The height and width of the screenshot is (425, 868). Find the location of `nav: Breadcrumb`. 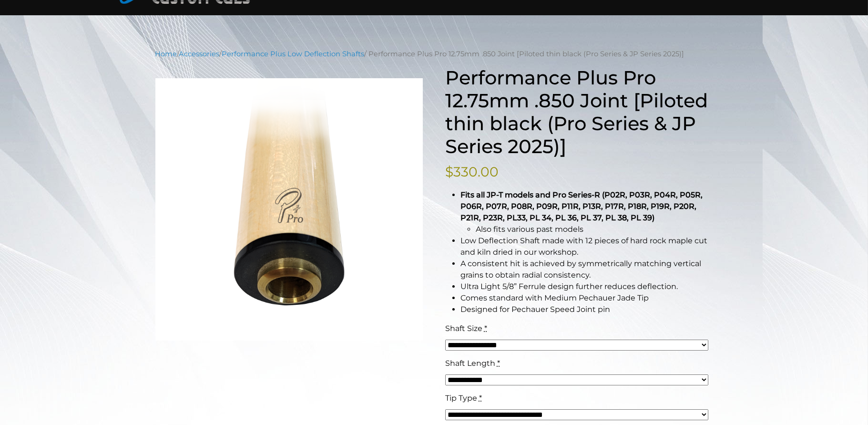

nav: Breadcrumb is located at coordinates (434, 54).